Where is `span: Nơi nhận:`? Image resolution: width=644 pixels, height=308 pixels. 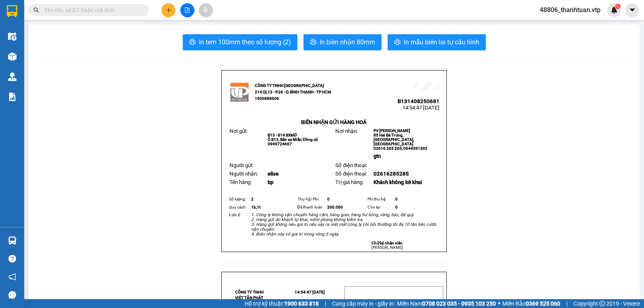 span: Nơi nhận: is located at coordinates (346, 131).